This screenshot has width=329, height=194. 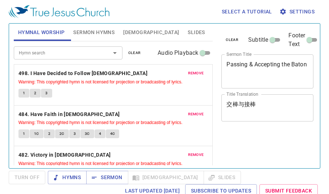 What do you see at coordinates (107, 177) in the screenshot?
I see `span: Sermon` at bounding box center [107, 177].